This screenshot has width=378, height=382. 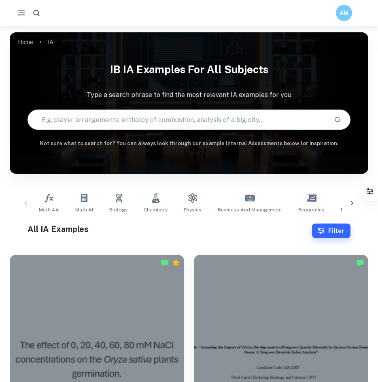 I want to click on input: E.g. player arrangements, enthalpy of combustion, analysis of a big city..., so click(x=177, y=120).